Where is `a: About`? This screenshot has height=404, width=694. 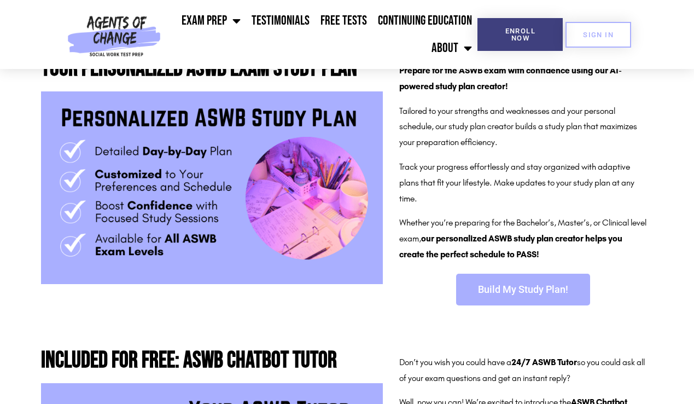
a: About is located at coordinates (452, 48).